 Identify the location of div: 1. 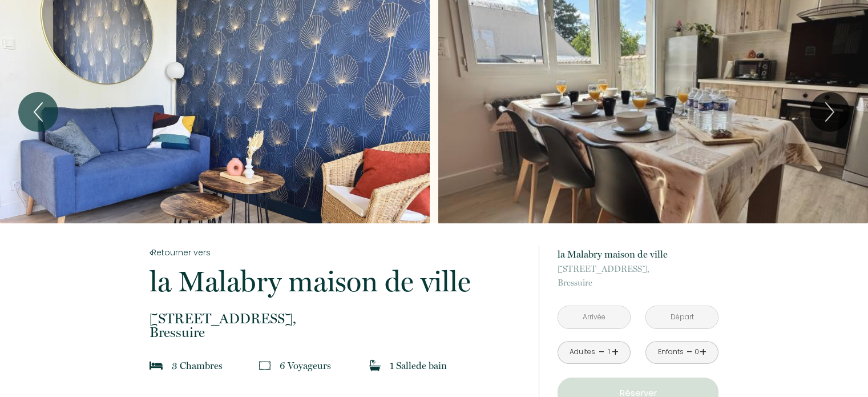
(609, 352).